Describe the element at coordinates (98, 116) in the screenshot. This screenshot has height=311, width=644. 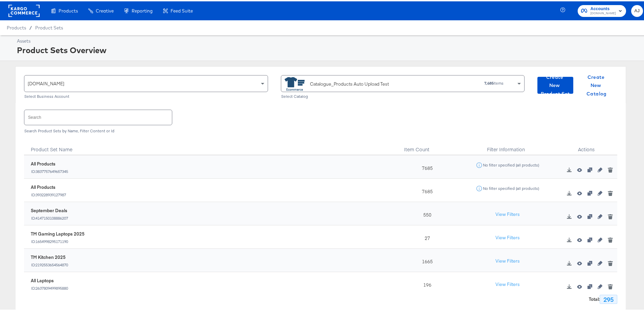
I see `input: Search product sets` at that location.